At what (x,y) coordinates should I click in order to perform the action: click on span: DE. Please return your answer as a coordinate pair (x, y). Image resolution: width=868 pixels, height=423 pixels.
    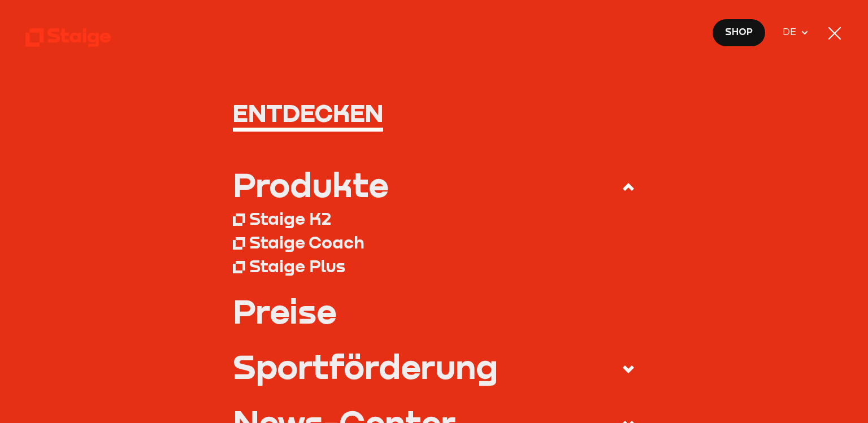
    Looking at the image, I should click on (791, 33).